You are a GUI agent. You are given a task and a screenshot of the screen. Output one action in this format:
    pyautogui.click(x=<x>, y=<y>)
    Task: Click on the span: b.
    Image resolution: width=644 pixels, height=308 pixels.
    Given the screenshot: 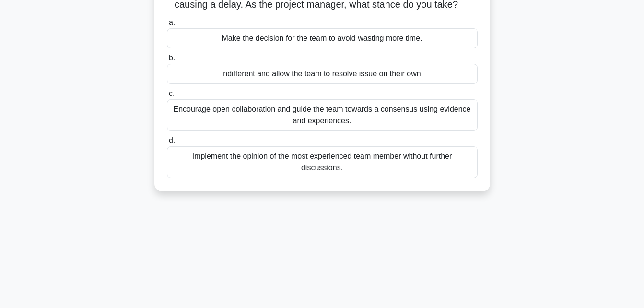 What is the action you would take?
    pyautogui.click(x=172, y=58)
    